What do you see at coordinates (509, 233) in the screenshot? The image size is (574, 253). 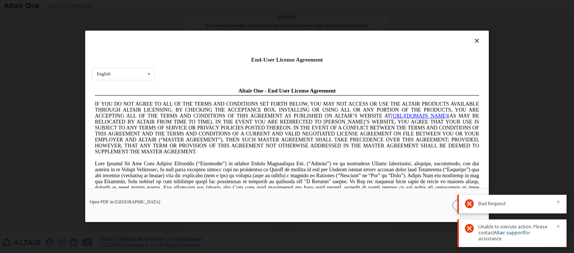 I see `a: Altair support` at bounding box center [509, 233].